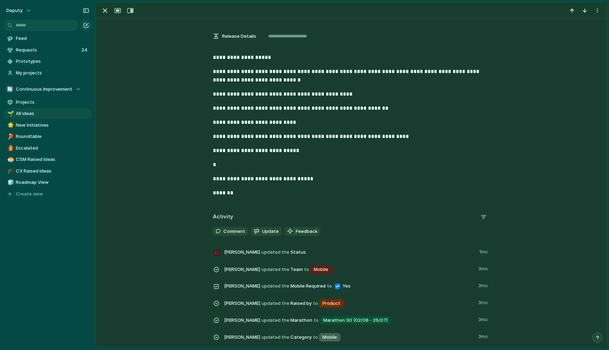  Describe the element at coordinates (53, 114) in the screenshot. I see `span: All ideas` at that location.